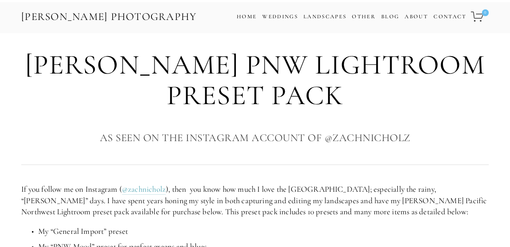 The image size is (510, 247). Describe the element at coordinates (264, 231) in the screenshot. I see `p: My “General Import” preset` at that location.